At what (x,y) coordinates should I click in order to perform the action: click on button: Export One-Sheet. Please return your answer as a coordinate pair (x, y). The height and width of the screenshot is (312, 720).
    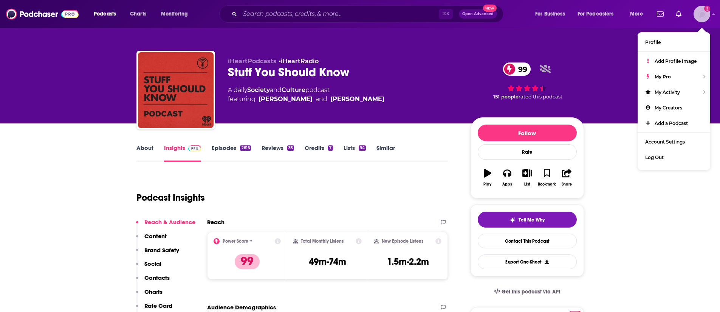
    Looking at the image, I should click on (527, 261).